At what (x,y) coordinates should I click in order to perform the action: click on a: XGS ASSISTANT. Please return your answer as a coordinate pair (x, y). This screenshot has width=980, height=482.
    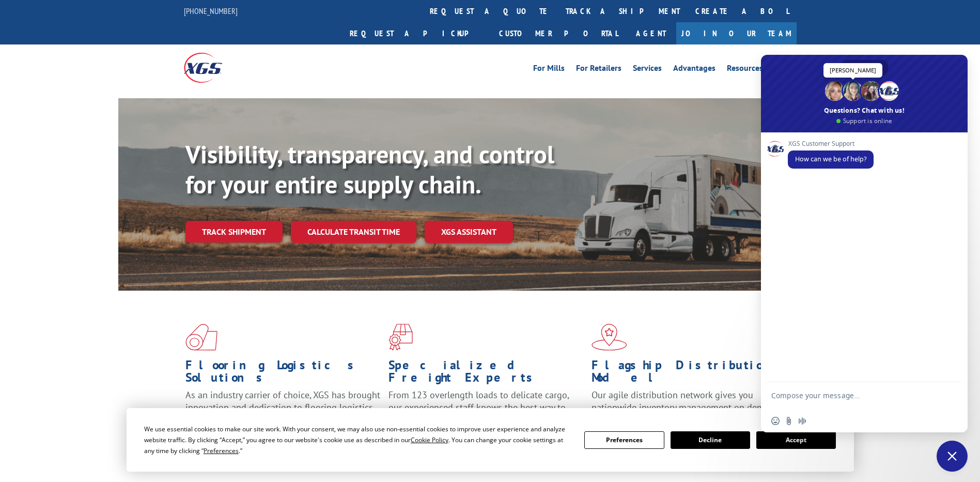
    Looking at the image, I should click on (468, 231).